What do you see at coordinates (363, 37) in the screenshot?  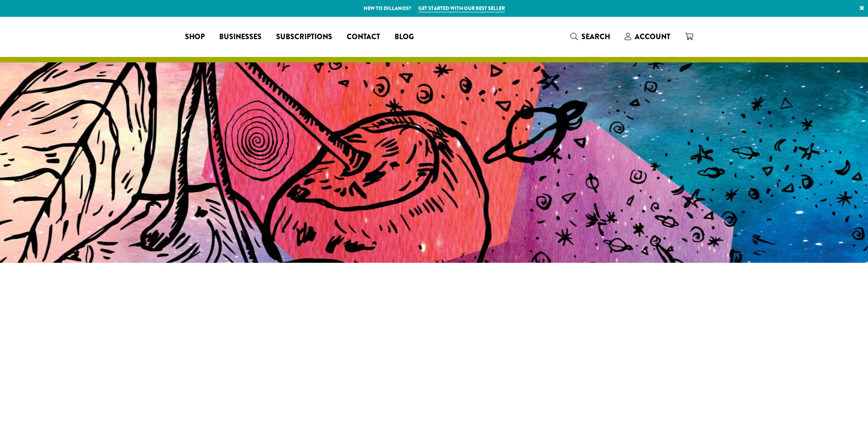 I see `span: Contact` at bounding box center [363, 37].